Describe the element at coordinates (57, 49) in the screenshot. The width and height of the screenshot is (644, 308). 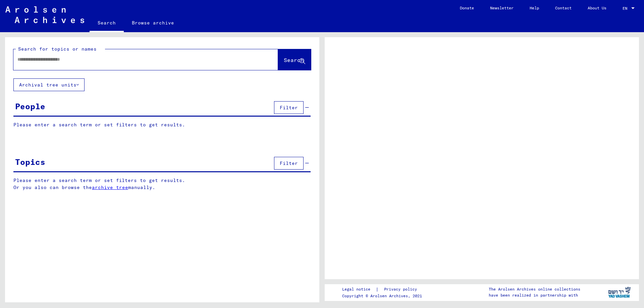
I see `mat-label: Search for topics or names` at that location.